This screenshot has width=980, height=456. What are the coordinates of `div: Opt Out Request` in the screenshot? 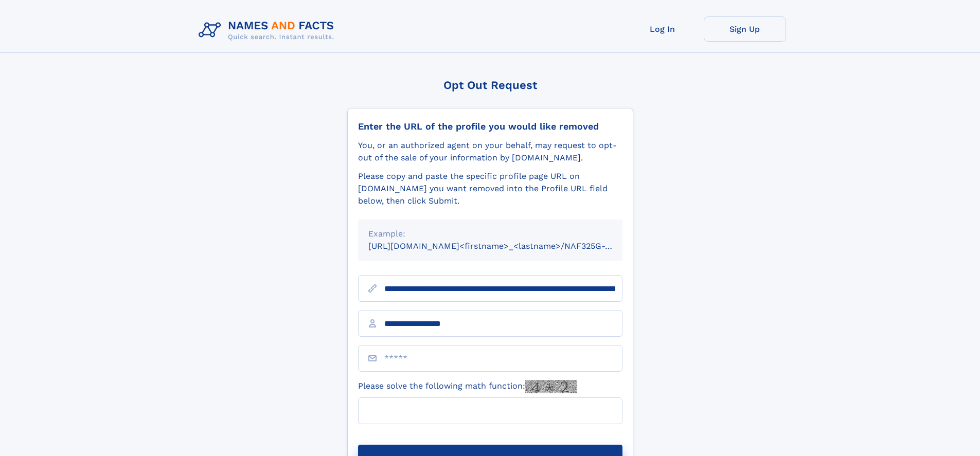 It's located at (490, 85).